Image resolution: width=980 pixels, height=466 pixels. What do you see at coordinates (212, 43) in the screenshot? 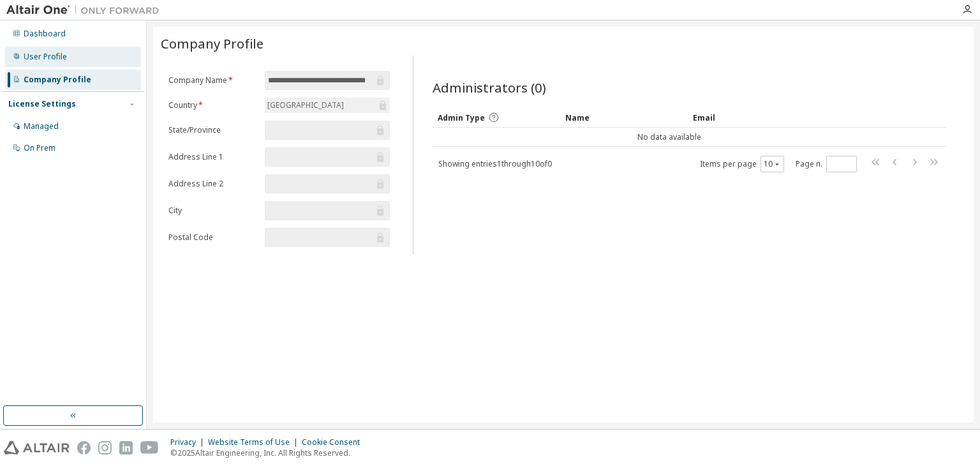
I see `span: Company Profile` at bounding box center [212, 43].